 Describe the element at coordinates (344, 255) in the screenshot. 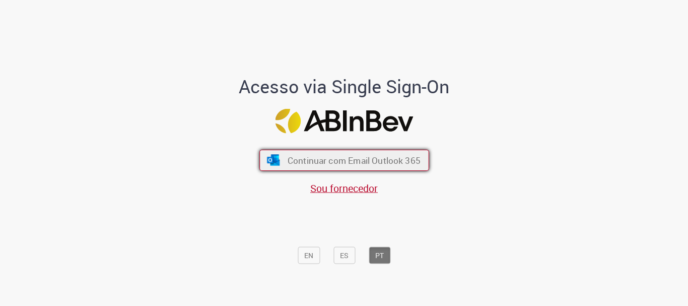

I see `button: ES` at that location.